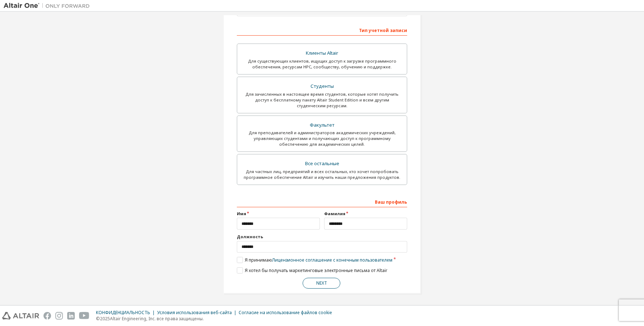 This screenshot has width=644, height=326. Describe the element at coordinates (322, 139) in the screenshot. I see `div: Для преподавателей и администраторов академических учреждений, управляющих студентами и получающи...` at that location.